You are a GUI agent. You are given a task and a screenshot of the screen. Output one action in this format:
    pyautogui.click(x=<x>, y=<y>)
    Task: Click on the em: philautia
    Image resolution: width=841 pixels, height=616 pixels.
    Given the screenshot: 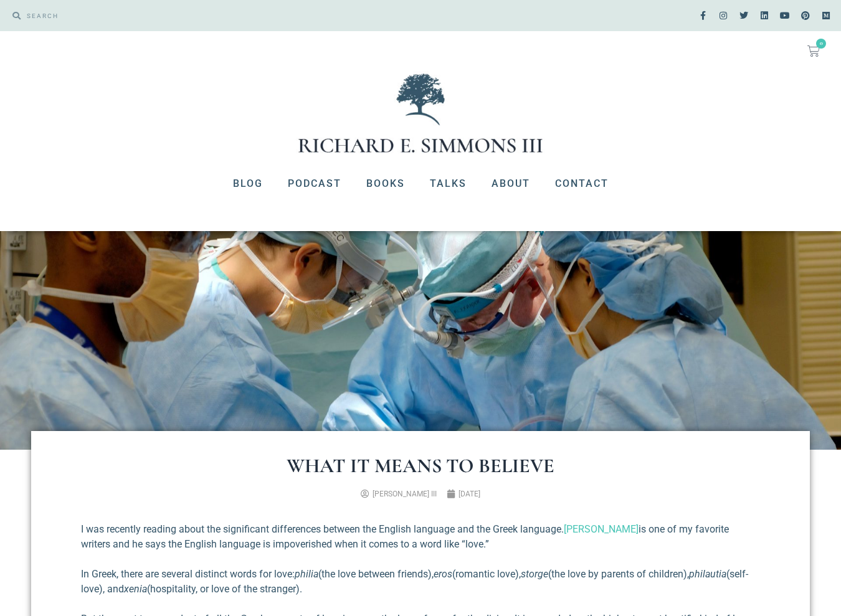 What is the action you would take?
    pyautogui.click(x=708, y=574)
    